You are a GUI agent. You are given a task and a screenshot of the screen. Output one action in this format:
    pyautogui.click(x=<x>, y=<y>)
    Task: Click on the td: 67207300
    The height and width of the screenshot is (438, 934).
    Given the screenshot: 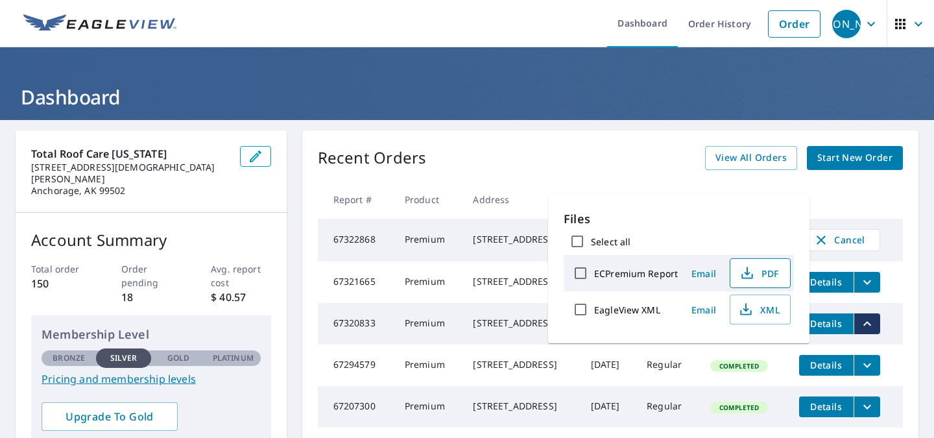 What is the action you would take?
    pyautogui.click(x=356, y=407)
    